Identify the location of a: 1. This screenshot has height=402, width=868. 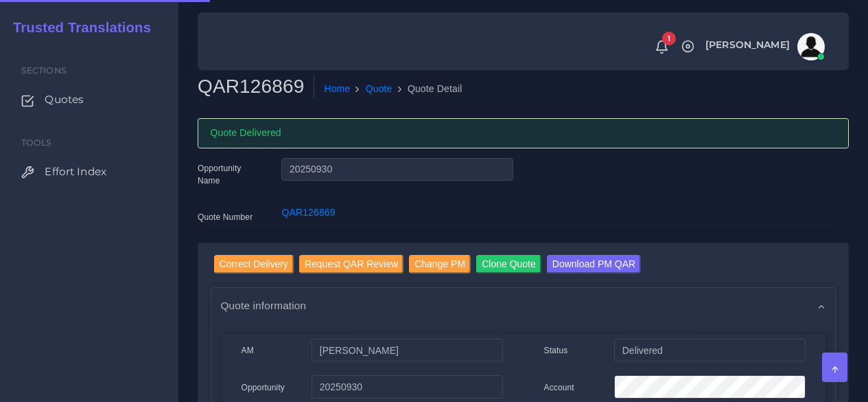
(662, 47).